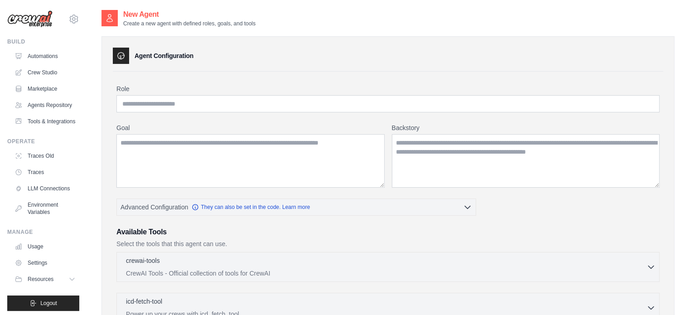 The image size is (689, 315). Describe the element at coordinates (43, 303) in the screenshot. I see `button: Logout` at that location.